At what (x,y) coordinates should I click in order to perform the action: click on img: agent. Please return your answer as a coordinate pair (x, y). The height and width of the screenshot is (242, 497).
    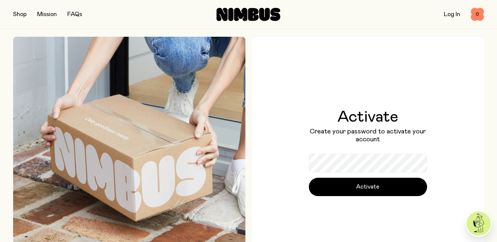
    Looking at the image, I should click on (478, 224).